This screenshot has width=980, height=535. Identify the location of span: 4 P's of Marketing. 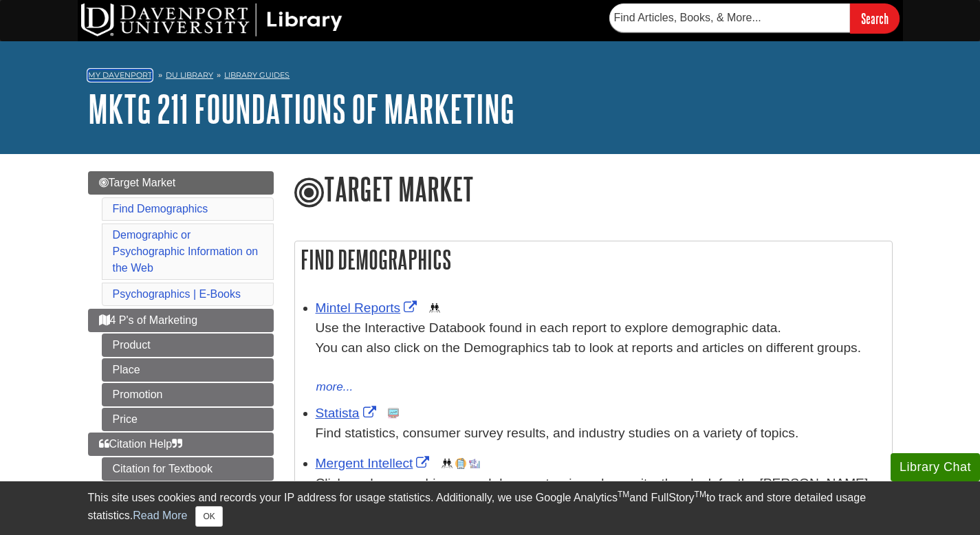
(148, 320).